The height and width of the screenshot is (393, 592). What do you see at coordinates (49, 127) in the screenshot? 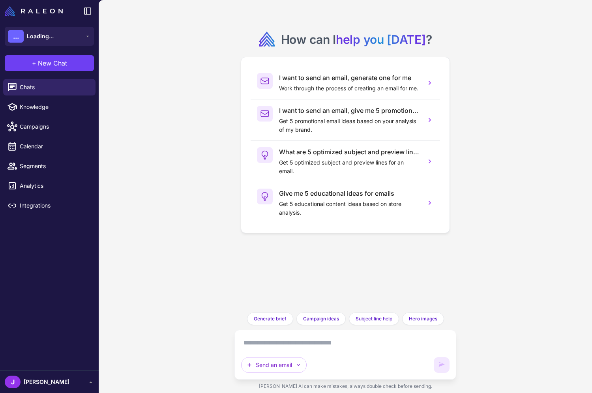
I see `a: Campaigns` at bounding box center [49, 127].